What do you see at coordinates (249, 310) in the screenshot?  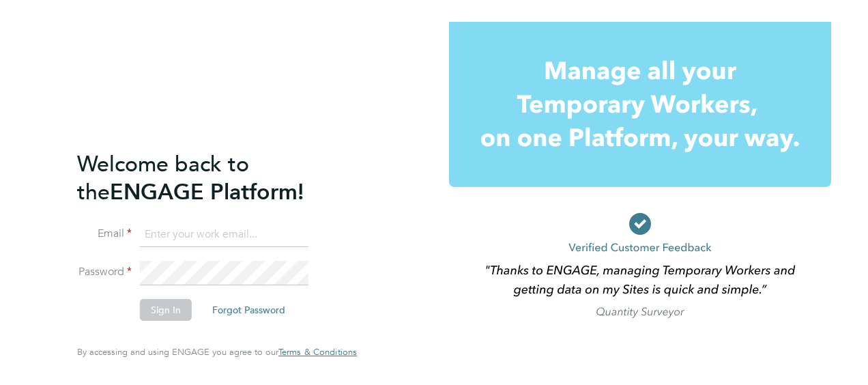 I see `button: Forgot Password` at bounding box center [249, 310].